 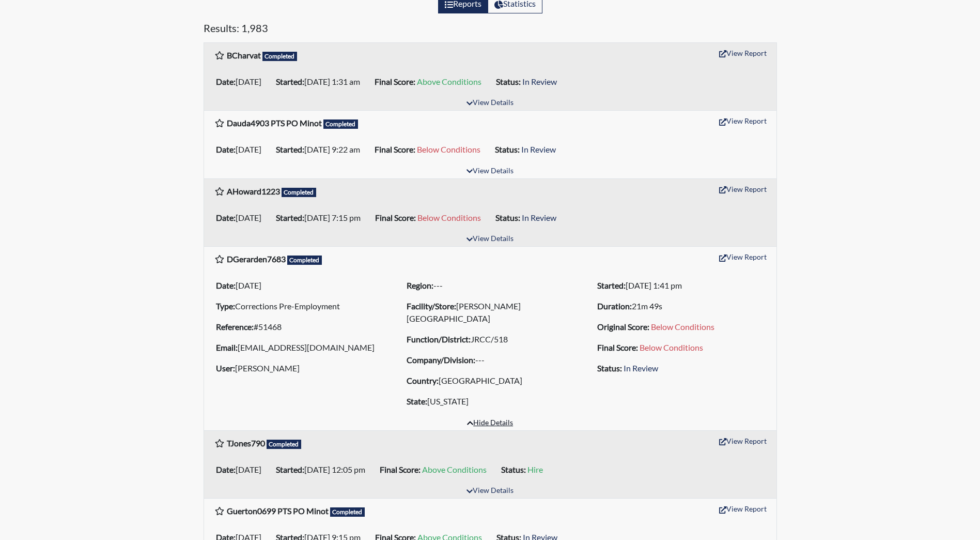 What do you see at coordinates (535, 469) in the screenshot?
I see `span: Hire` at bounding box center [535, 469].